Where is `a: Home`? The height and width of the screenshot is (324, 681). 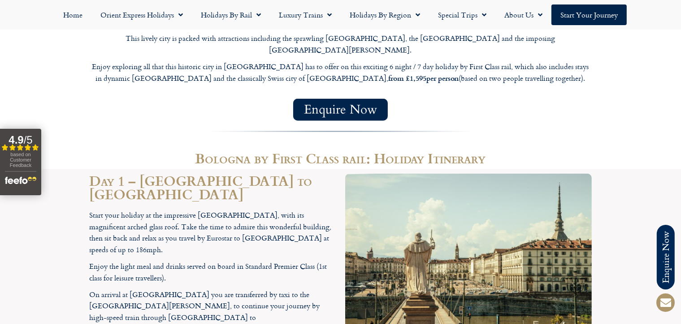
a: Home is located at coordinates (73, 15).